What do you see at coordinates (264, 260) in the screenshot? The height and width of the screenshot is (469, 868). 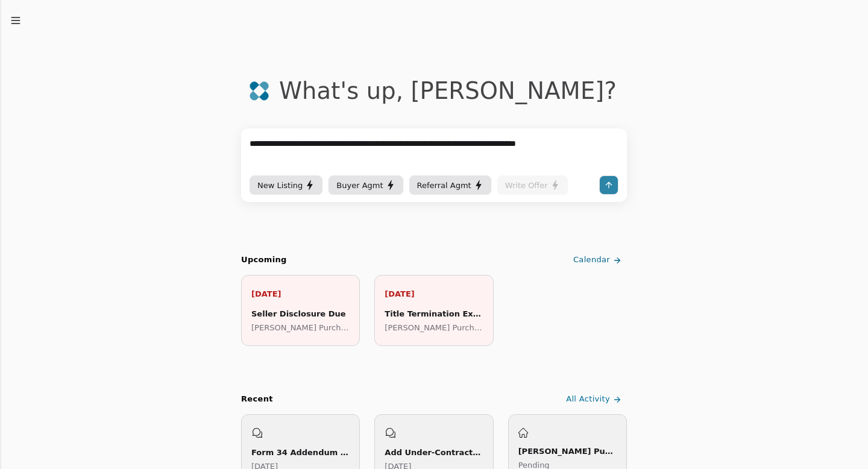 I see `h2: Upcoming` at bounding box center [264, 260].